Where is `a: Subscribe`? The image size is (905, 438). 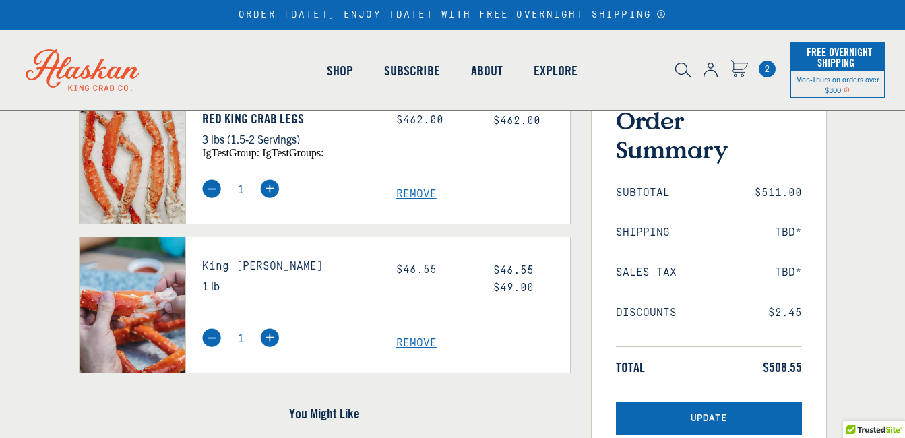 a: Subscribe is located at coordinates (412, 71).